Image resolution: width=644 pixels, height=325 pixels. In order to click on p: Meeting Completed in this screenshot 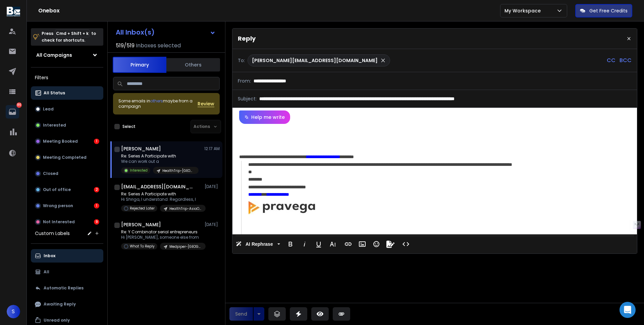, I will do `click(65, 158)`.